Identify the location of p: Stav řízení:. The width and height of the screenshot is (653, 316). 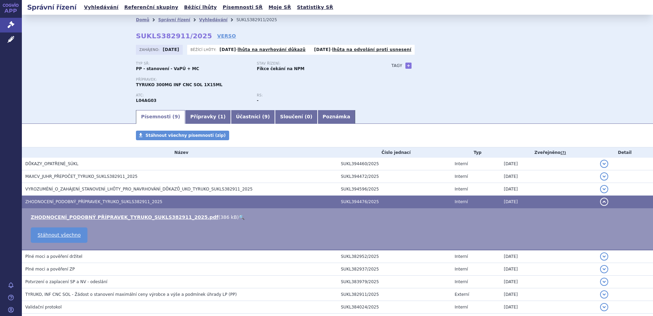
(314, 64).